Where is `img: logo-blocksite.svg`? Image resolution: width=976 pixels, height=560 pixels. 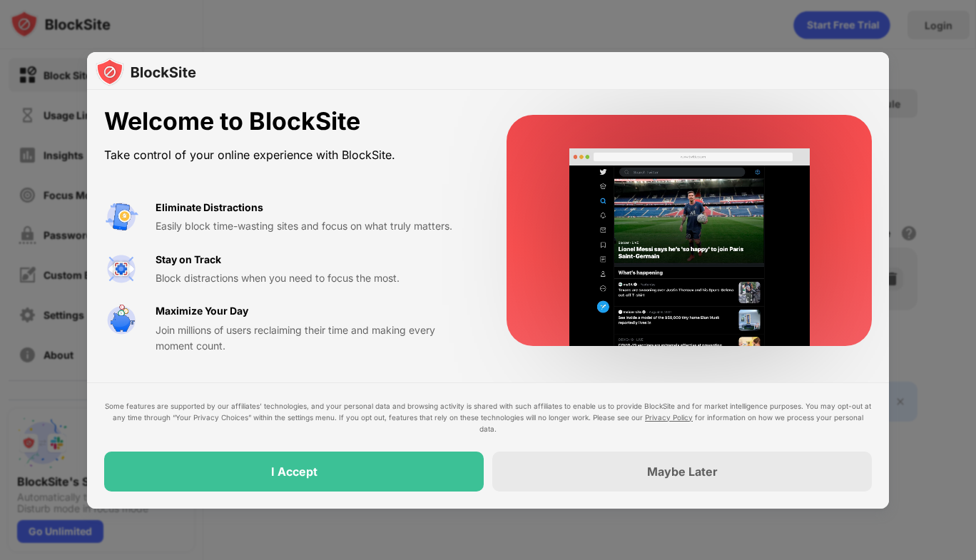 img: logo-blocksite.svg is located at coordinates (146, 72).